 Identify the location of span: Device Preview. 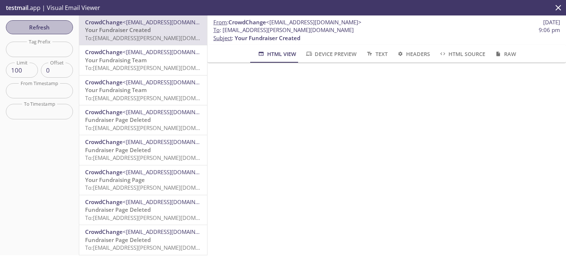
(331, 54).